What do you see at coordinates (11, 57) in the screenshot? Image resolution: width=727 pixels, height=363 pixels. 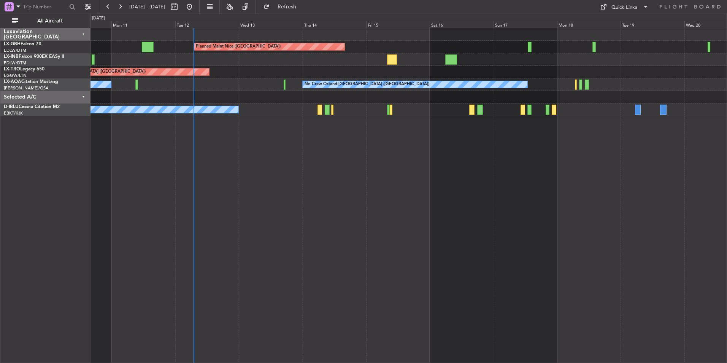 I see `span: LX-INB` at bounding box center [11, 57].